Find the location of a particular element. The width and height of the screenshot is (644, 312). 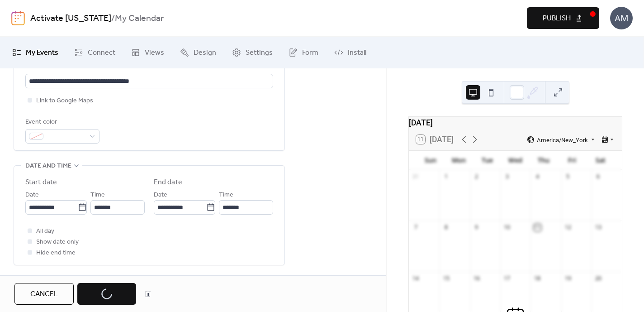

div: 3 is located at coordinates (507, 176).